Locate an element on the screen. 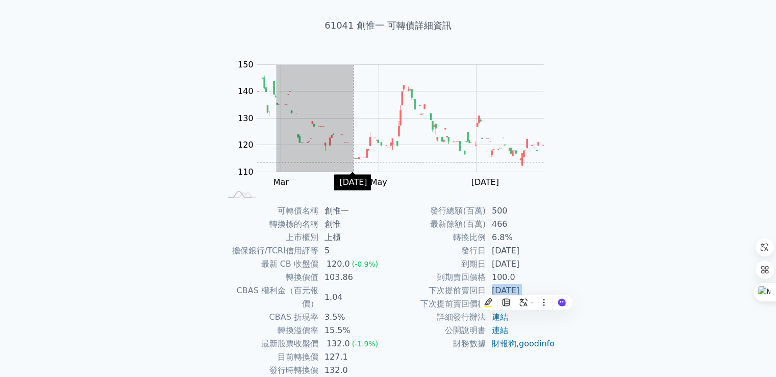 Image resolution: width=776 pixels, height=377 pixels. tspan: 150 is located at coordinates (245, 64).